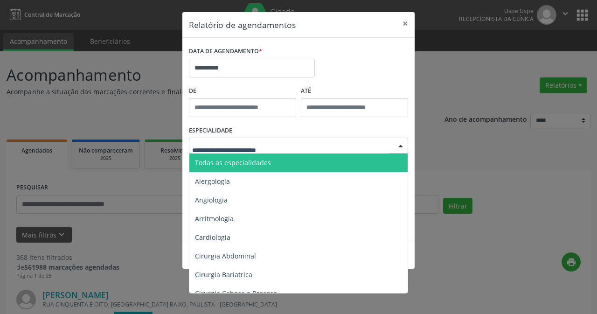 The image size is (597, 314). What do you see at coordinates (213, 237) in the screenshot?
I see `span: Cardiologia` at bounding box center [213, 237].